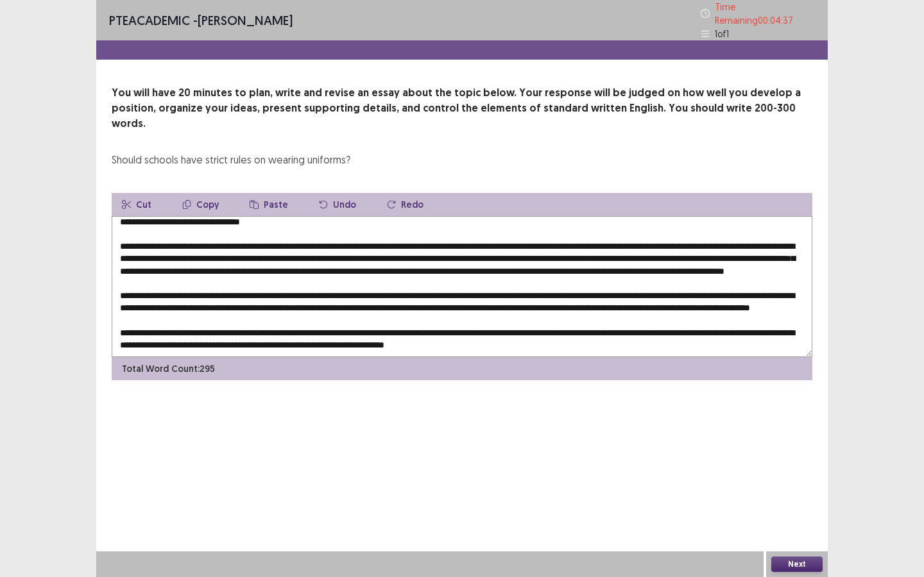 This screenshot has height=577, width=924. What do you see at coordinates (200, 205) in the screenshot?
I see `button: Copy` at bounding box center [200, 205].